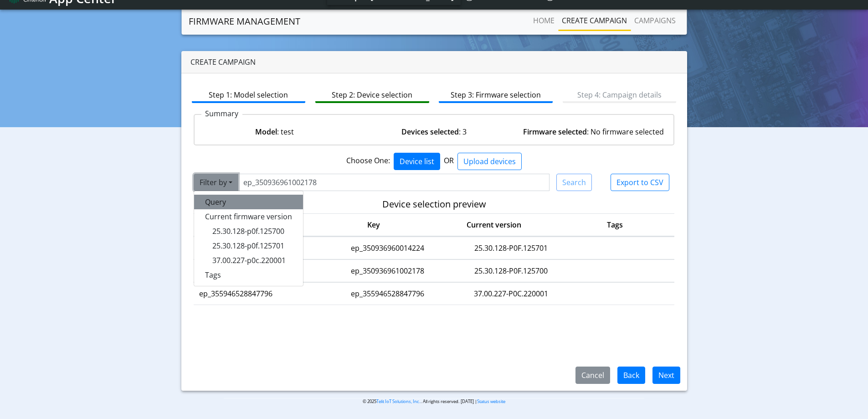 This screenshot has width=868, height=419. What do you see at coordinates (266, 131) in the screenshot?
I see `strong: Model` at bounding box center [266, 131].